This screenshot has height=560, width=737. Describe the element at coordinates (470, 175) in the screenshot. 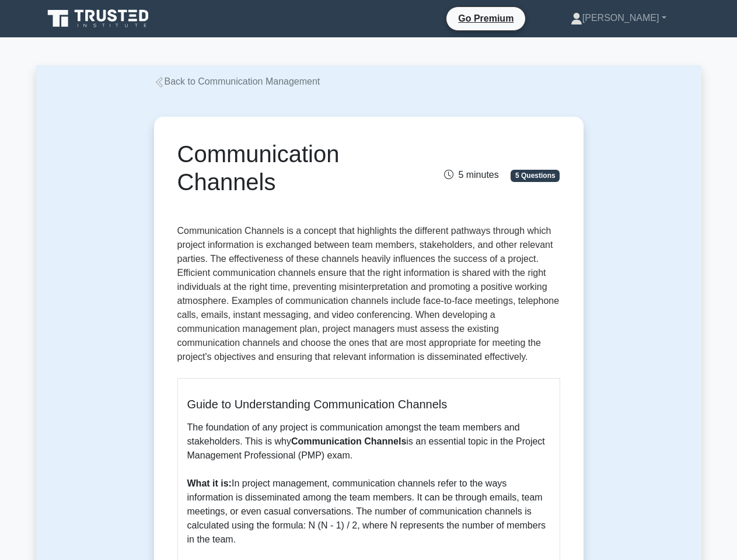

I see `span: 5 minutes` at that location.